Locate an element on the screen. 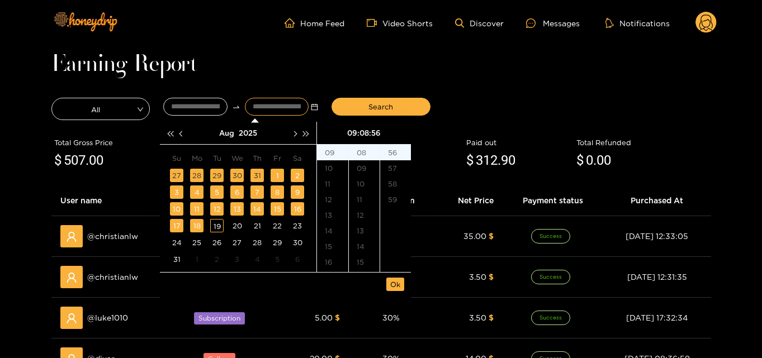 This screenshot has height=358, width=762. div: 4 is located at coordinates (197, 192).